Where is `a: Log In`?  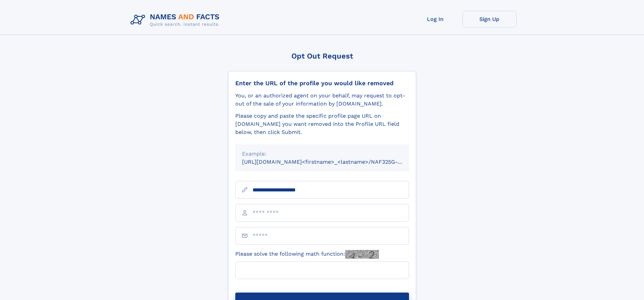
a: Log In is located at coordinates (435, 19).